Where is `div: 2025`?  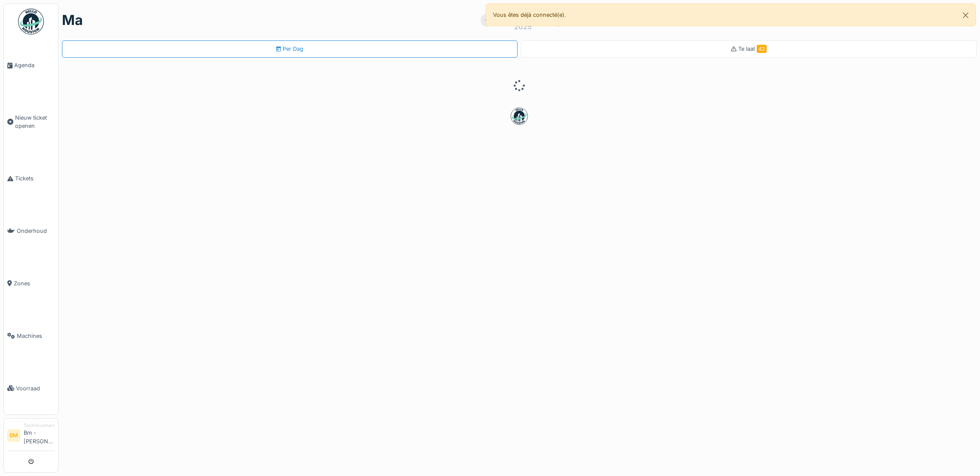
div: 2025 is located at coordinates (523, 27).